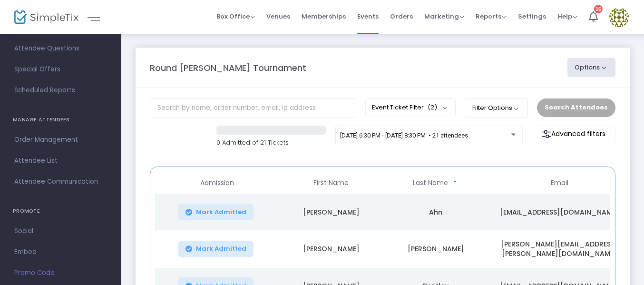 This screenshot has width=644, height=285. I want to click on span: Last Name, so click(431, 182).